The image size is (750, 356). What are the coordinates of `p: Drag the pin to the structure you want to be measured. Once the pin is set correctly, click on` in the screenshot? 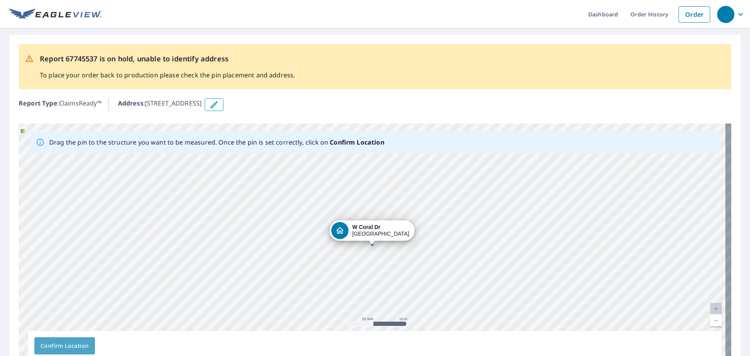 It's located at (217, 142).